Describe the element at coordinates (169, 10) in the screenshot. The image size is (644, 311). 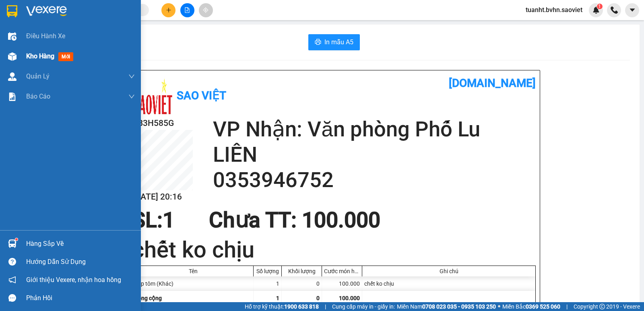
I see `span: plus` at that location.